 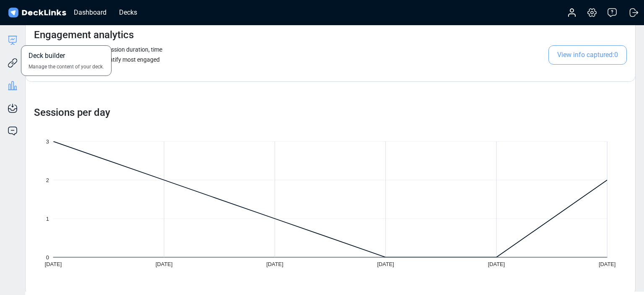 What do you see at coordinates (330, 112) in the screenshot?
I see `h4: Sessions per day` at bounding box center [330, 112].